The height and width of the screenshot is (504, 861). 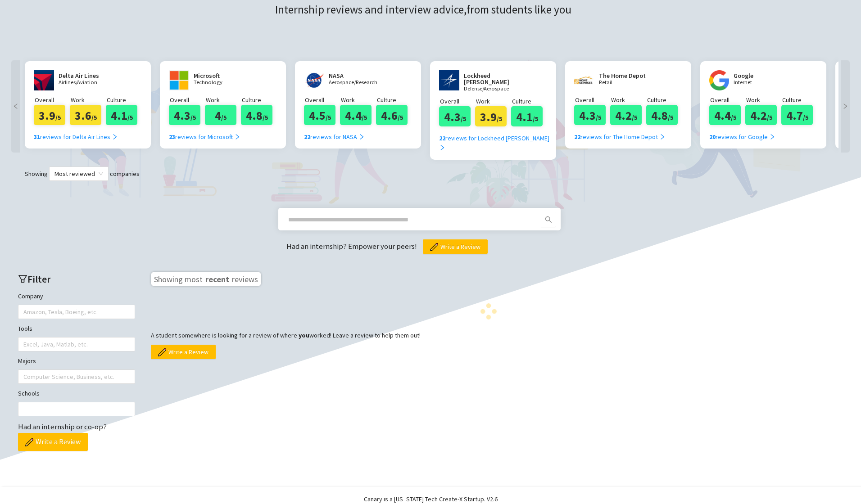 I want to click on h2: Google, so click(x=761, y=76).